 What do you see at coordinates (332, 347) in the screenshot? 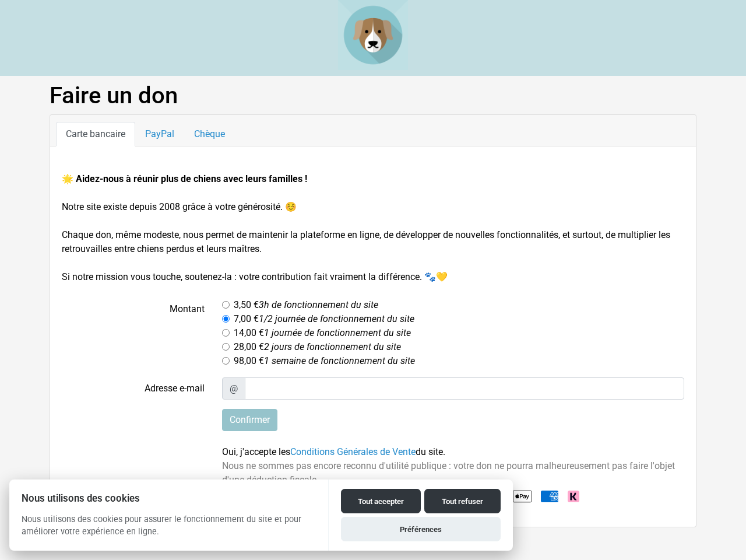
I see `i: 2 jours de fonctionnement du site` at bounding box center [332, 347].